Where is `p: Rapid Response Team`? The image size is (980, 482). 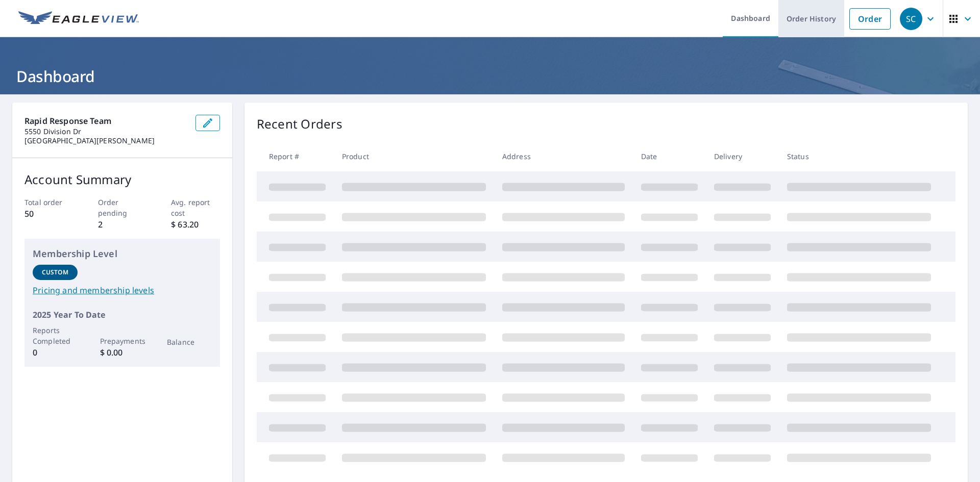
p: Rapid Response Team is located at coordinates (106, 121).